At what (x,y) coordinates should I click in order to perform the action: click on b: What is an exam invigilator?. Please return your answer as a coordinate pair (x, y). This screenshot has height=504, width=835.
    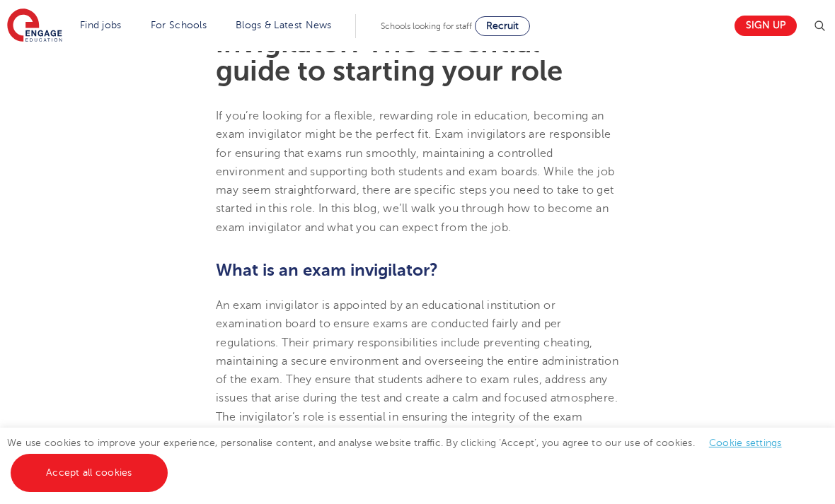
    Looking at the image, I should click on (327, 270).